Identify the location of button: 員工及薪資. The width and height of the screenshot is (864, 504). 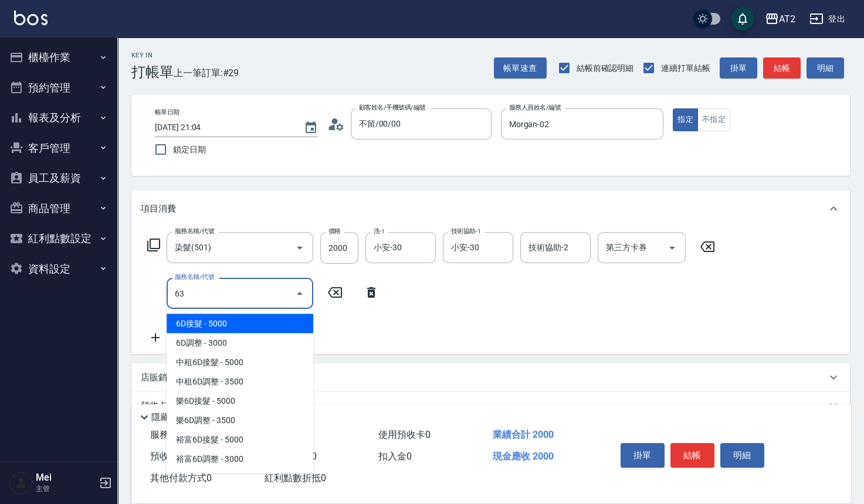
(58, 178).